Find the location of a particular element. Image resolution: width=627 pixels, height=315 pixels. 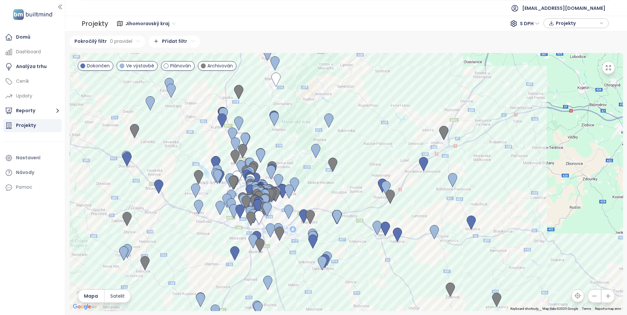

div: Domů is located at coordinates (23, 37).